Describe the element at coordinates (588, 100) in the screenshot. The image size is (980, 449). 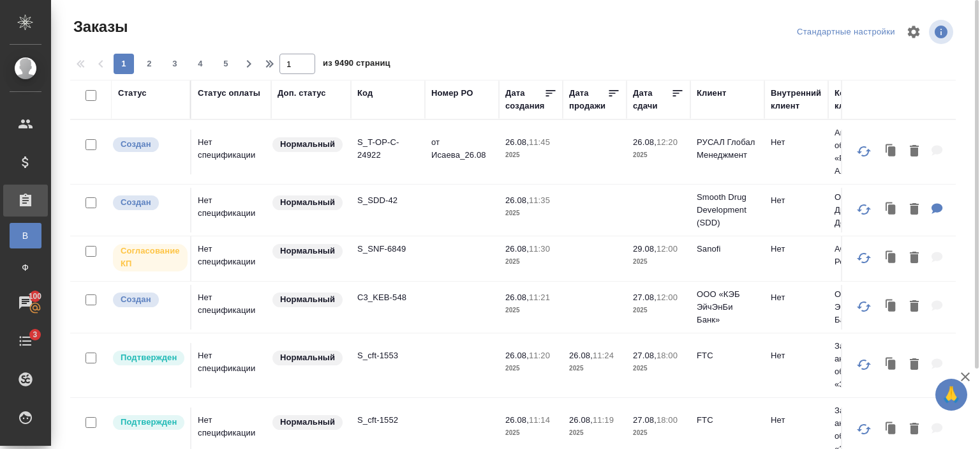
I see `div: Дата продажи` at that location.